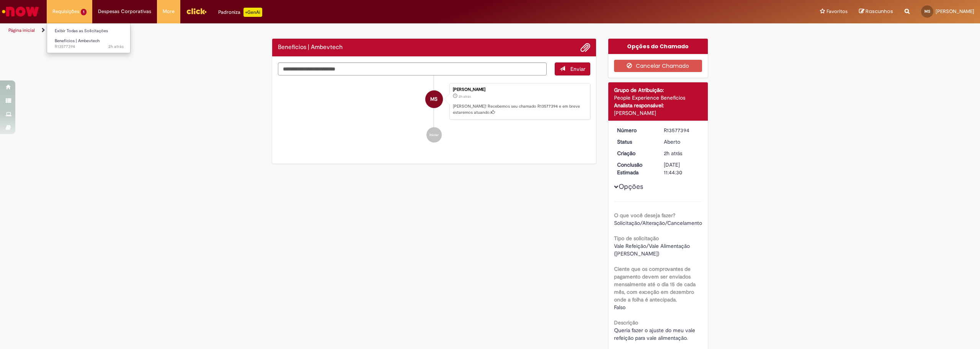 The image size is (980, 349). What do you see at coordinates (876, 12) in the screenshot?
I see `a: Rascunhos` at bounding box center [876, 12].